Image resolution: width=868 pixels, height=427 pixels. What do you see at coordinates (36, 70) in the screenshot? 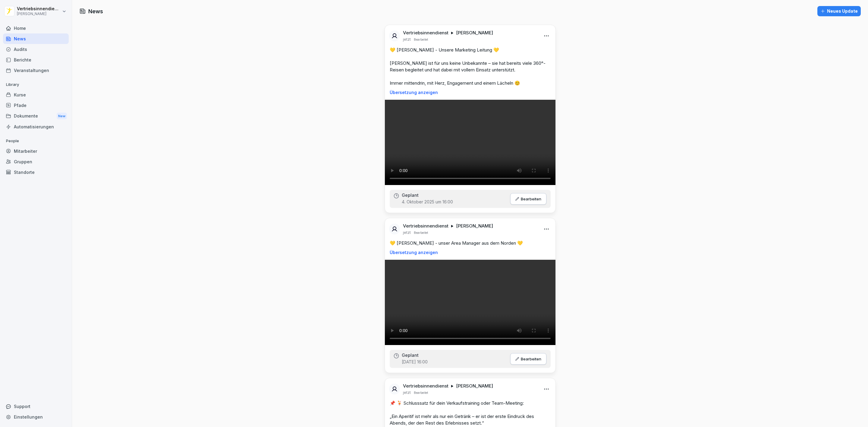
I see `div: Veranstaltungen` at bounding box center [36, 70].